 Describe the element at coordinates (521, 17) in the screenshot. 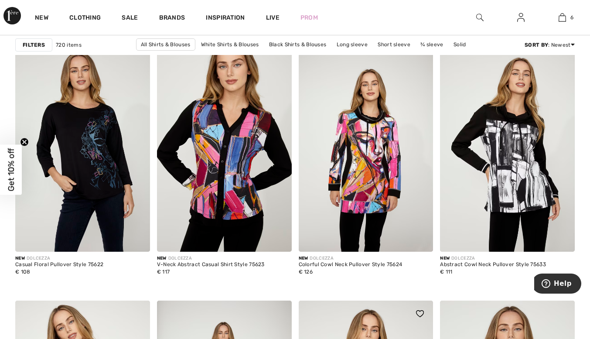

I see `a: Sign In` at that location.